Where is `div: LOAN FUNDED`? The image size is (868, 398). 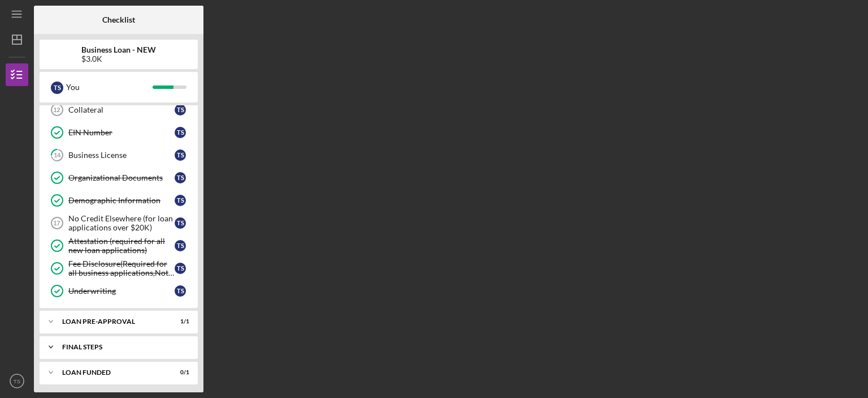
div: LOAN FUNDED is located at coordinates (111, 373).